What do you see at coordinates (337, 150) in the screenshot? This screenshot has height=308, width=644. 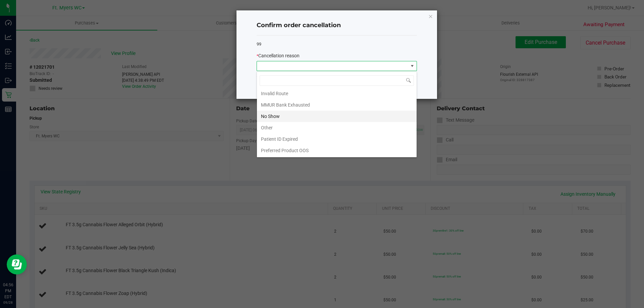 I see `li: Preferred Product OOS` at bounding box center [337, 150].